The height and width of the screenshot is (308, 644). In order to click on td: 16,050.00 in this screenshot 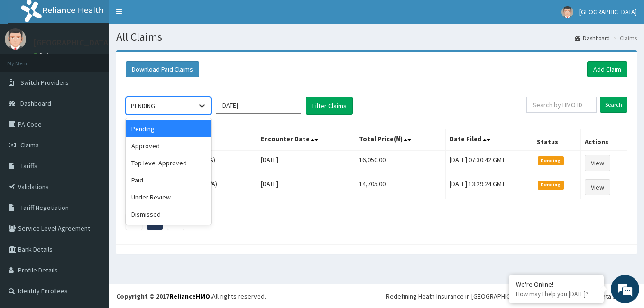, I will do `click(400, 163)`.